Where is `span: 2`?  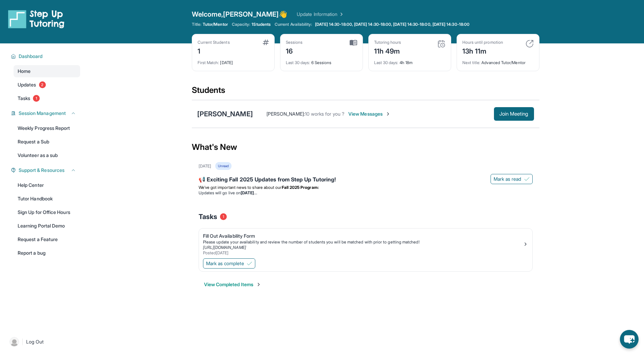
span: 2 is located at coordinates (42, 85).